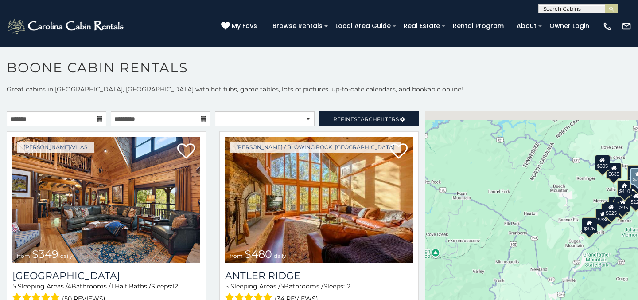 The image size is (638, 300). Describe the element at coordinates (319, 275) in the screenshot. I see `h3: Antler Ridge` at that location.